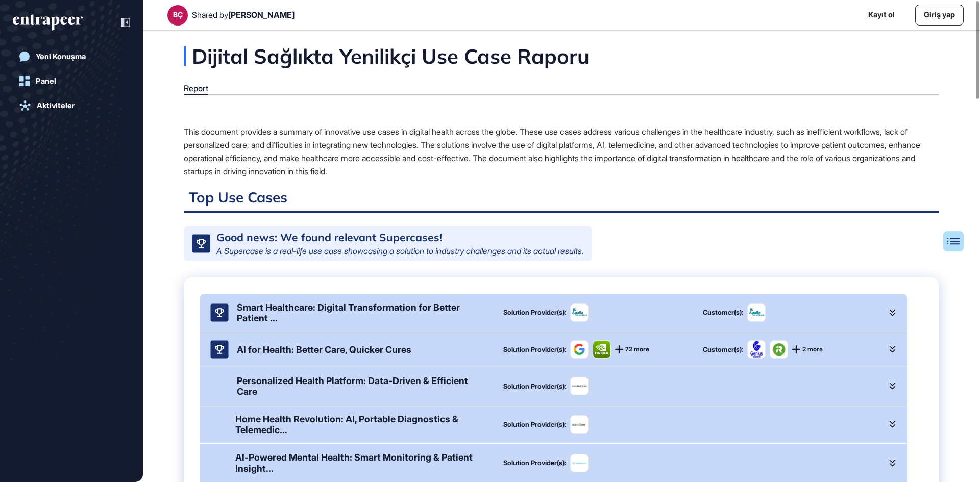 This screenshot has width=980, height=482. Describe the element at coordinates (400, 251) in the screenshot. I see `div: A Supercase is a real-life use case showcasing a solution to industry challenges and its actual r...` at that location.